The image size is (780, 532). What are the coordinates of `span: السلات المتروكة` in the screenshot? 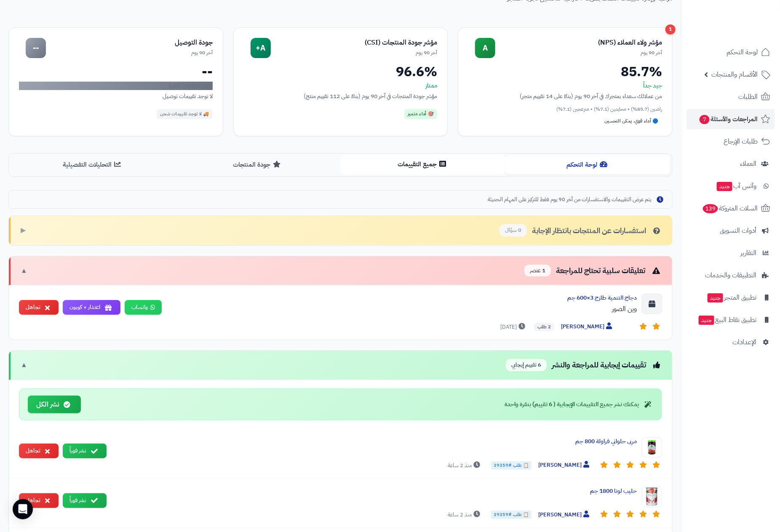 It's located at (730, 209).